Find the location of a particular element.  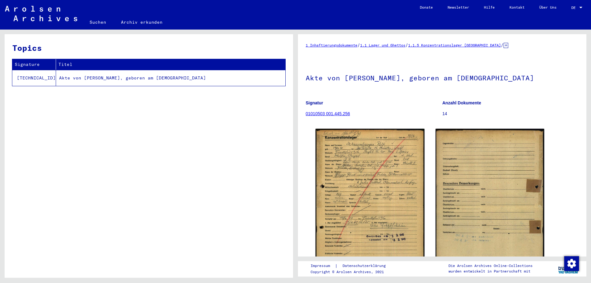

img: Zustimmung ändern is located at coordinates (572, 264).